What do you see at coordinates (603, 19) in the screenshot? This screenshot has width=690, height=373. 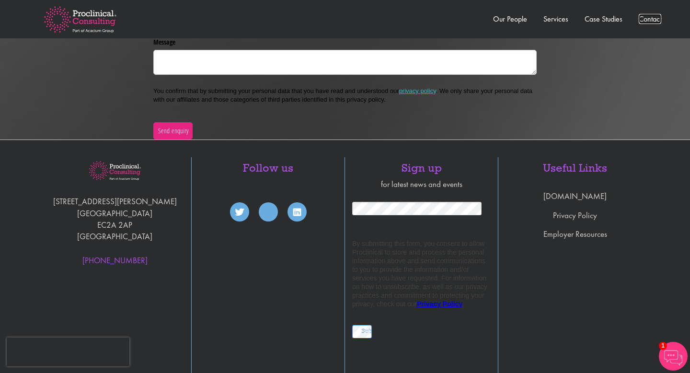 I see `a: Case Studies` at bounding box center [603, 19].